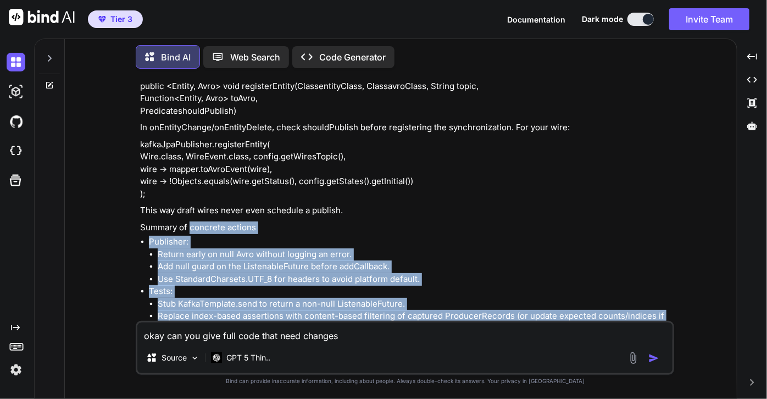 Image resolution: width=767 pixels, height=399 pixels. I want to click on p: Bind can provide inaccurate information, including about people. Always double-check its answers...., so click(405, 381).